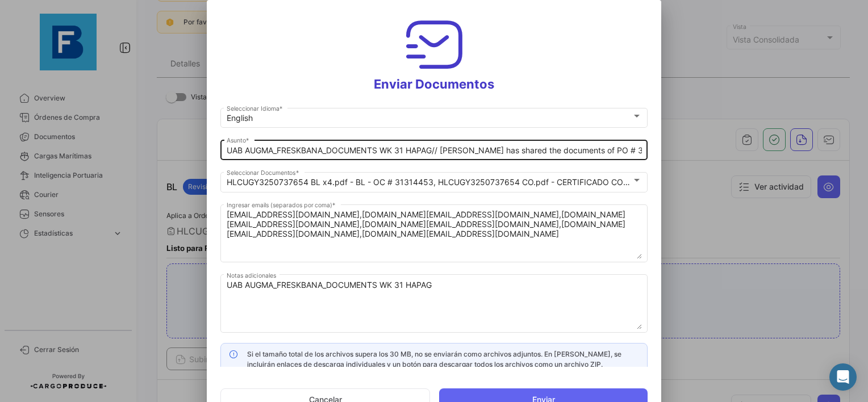 This screenshot has width=868, height=402. What do you see at coordinates (239, 118) in the screenshot?
I see `mat-select-trigger: English` at bounding box center [239, 118].